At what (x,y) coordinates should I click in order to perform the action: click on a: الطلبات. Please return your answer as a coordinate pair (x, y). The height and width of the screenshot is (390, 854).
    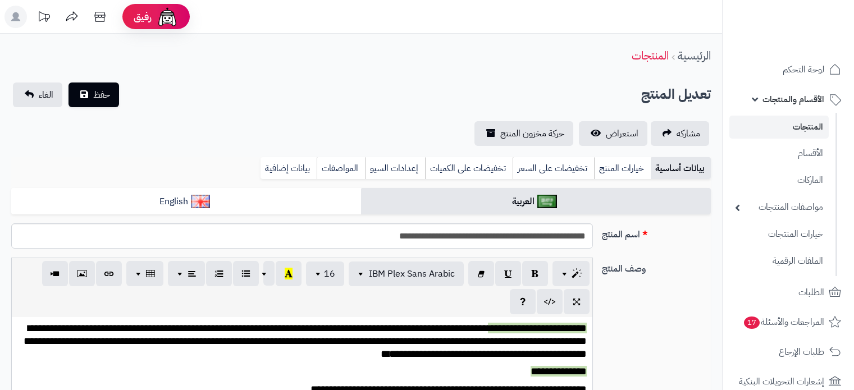
    Looking at the image, I should click on (789, 293).